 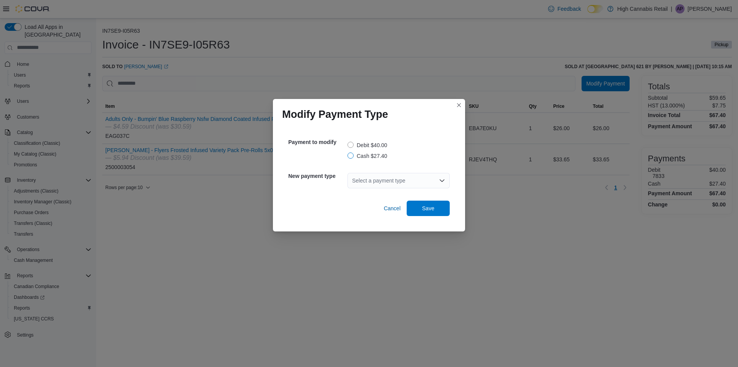 I want to click on h5: Payment to modify, so click(x=317, y=142).